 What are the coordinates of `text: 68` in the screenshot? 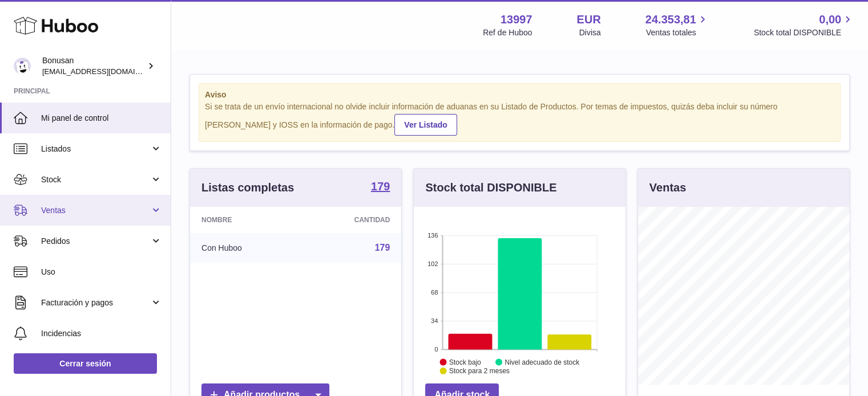 It's located at (434, 293).